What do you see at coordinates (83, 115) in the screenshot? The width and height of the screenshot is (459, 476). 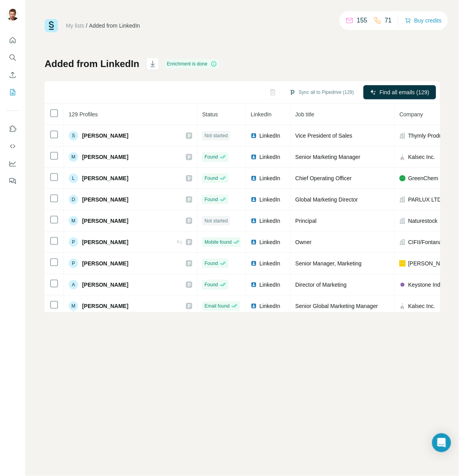 I see `span: 129 Profiles` at bounding box center [83, 115].